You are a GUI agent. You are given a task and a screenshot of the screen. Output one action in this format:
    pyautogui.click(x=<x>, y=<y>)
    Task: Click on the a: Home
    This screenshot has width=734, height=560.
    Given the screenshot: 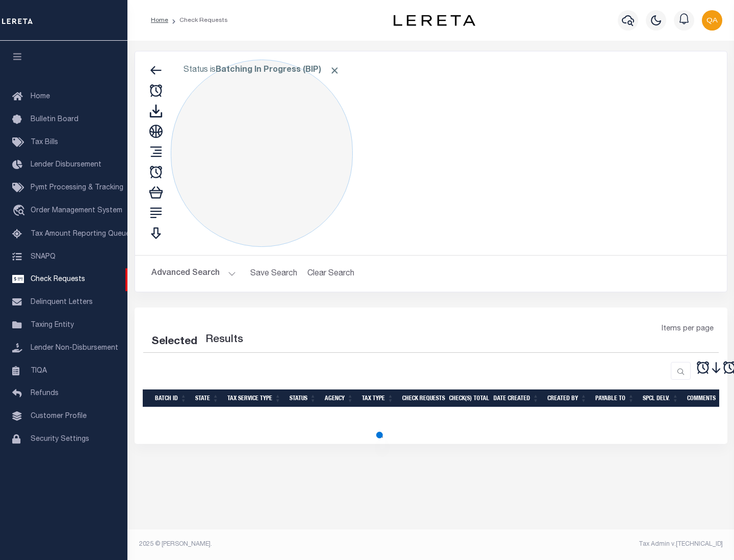 What is the action you would take?
    pyautogui.click(x=160, y=21)
    